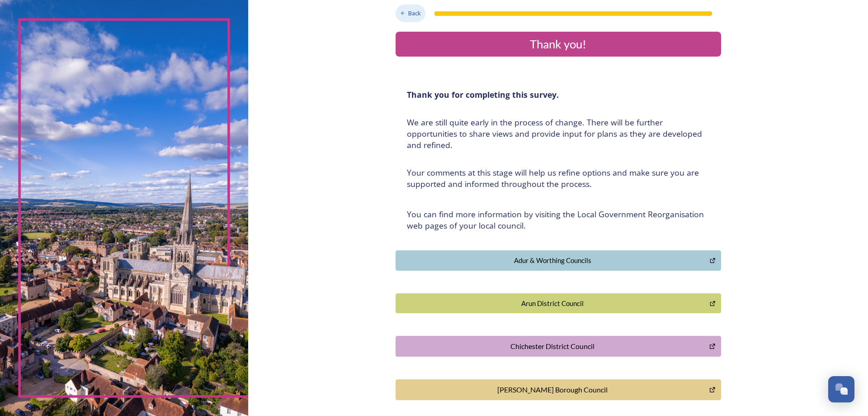 The width and height of the screenshot is (868, 416). What do you see at coordinates (558, 389) in the screenshot?
I see `button: Crawley Borough Council` at bounding box center [558, 389].